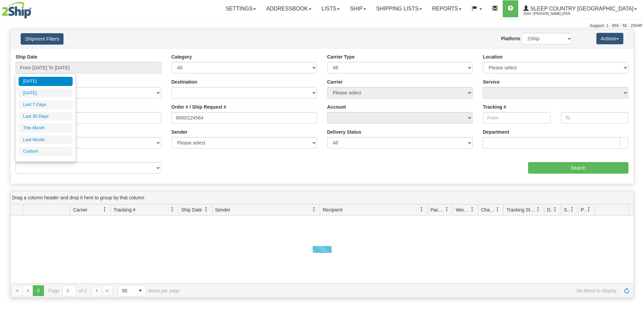 The image size is (644, 311). Describe the element at coordinates (241, 9) in the screenshot. I see `a: Settings` at that location.